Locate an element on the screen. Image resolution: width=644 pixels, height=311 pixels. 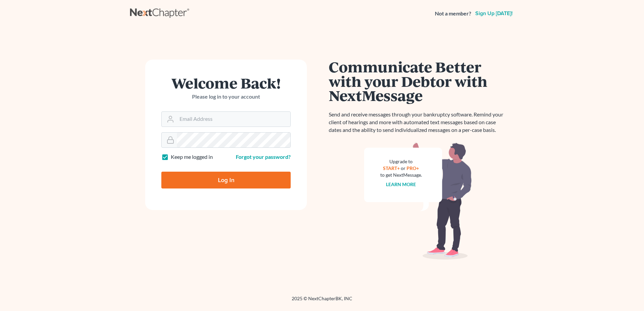
strong: Not a member? is located at coordinates (453, 13).